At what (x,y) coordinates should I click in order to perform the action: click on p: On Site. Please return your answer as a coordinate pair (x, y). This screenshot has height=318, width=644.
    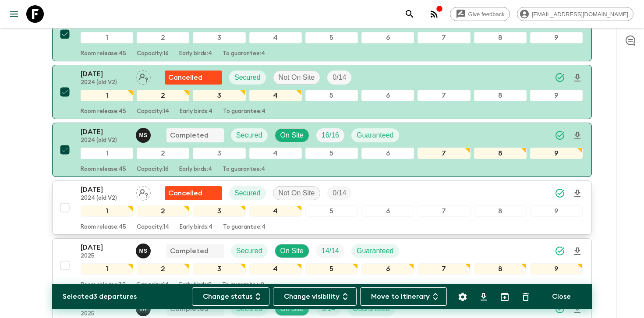
    Looking at the image, I should click on (292, 251).